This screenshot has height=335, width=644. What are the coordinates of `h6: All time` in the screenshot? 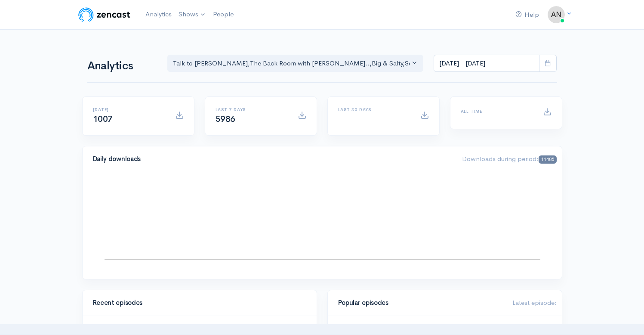 It's located at (496, 111).